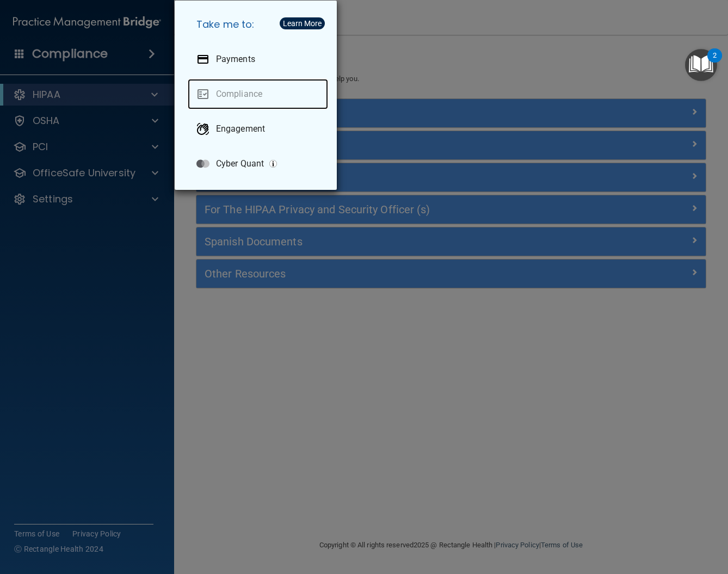  I want to click on a: Engagement, so click(258, 129).